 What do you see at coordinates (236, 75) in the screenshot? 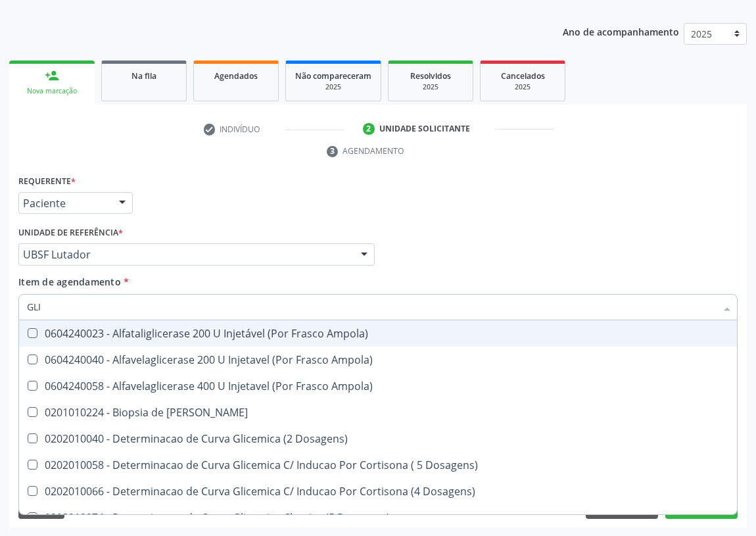
I see `span: Agendados` at bounding box center [236, 75].